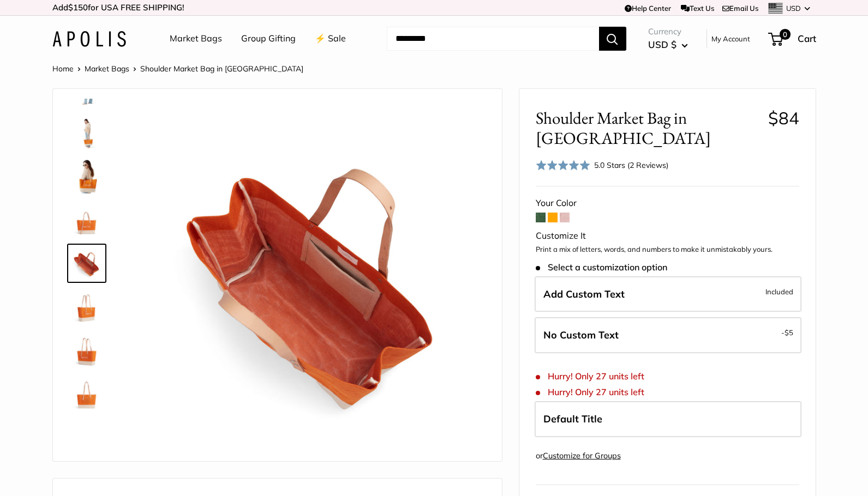 The width and height of the screenshot is (868, 496). What do you see at coordinates (793, 39) in the screenshot?
I see `a: 0 Cart` at bounding box center [793, 39].